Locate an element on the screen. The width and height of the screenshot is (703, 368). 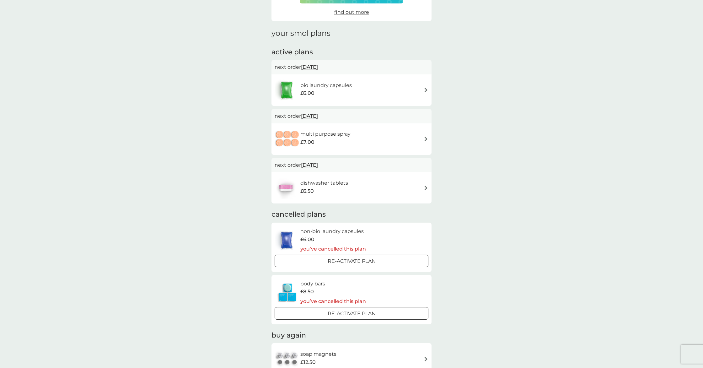
img: non-bio laundry capsules is located at coordinates (286, 240).